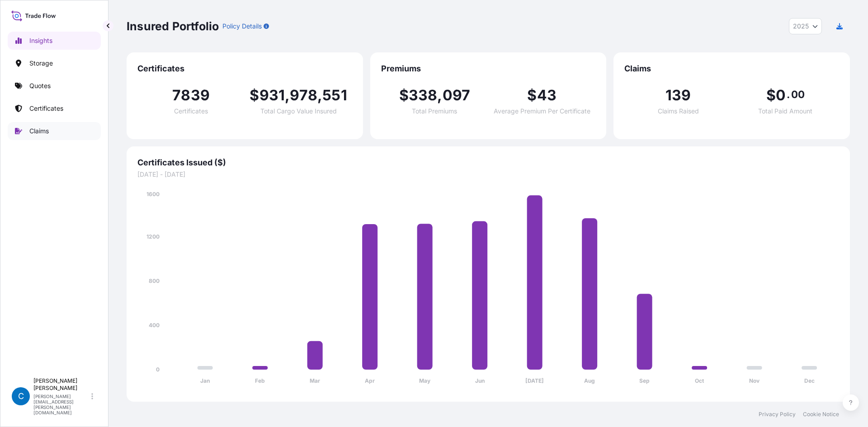  Describe the element at coordinates (547, 96) in the screenshot. I see `span: 43` at that location.